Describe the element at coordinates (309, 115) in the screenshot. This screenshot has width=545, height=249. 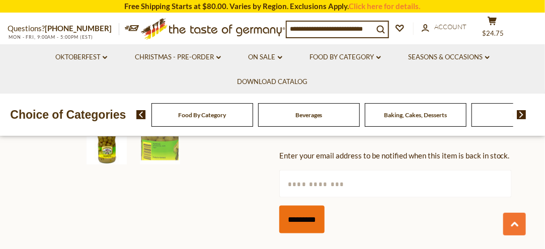
I see `span: Beverages` at that location.